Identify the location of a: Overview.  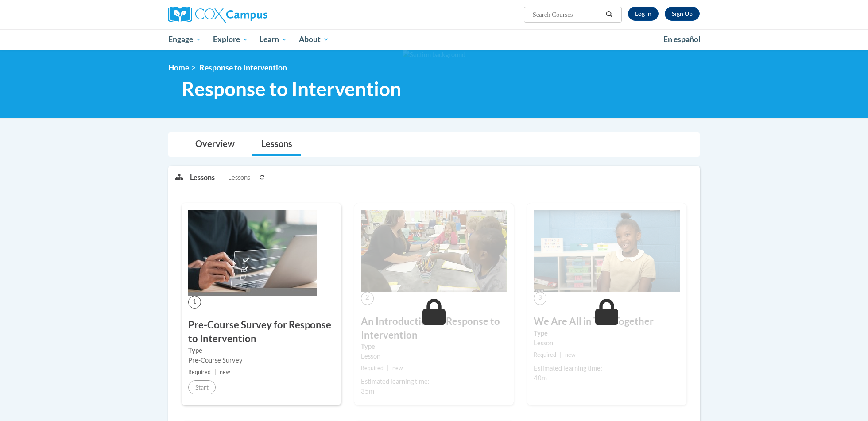
(215, 144).